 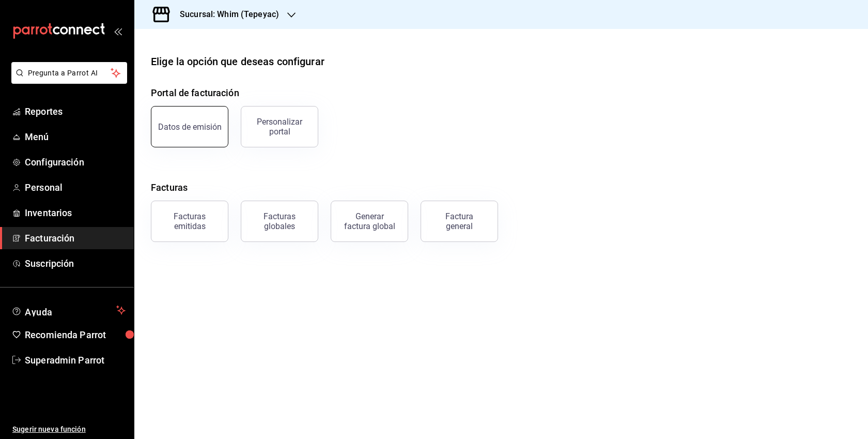 What do you see at coordinates (75, 187) in the screenshot?
I see `span: Personal` at bounding box center [75, 187].